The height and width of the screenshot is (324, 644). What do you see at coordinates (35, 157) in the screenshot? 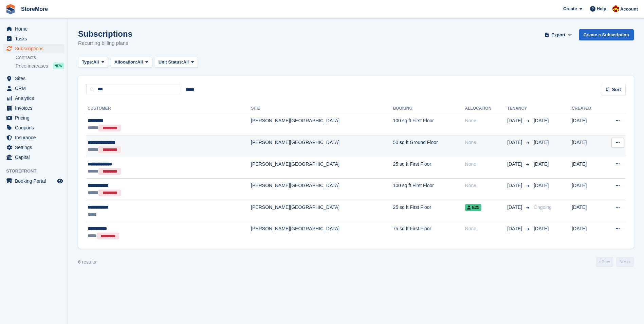
I see `span: Capital` at bounding box center [35, 157].